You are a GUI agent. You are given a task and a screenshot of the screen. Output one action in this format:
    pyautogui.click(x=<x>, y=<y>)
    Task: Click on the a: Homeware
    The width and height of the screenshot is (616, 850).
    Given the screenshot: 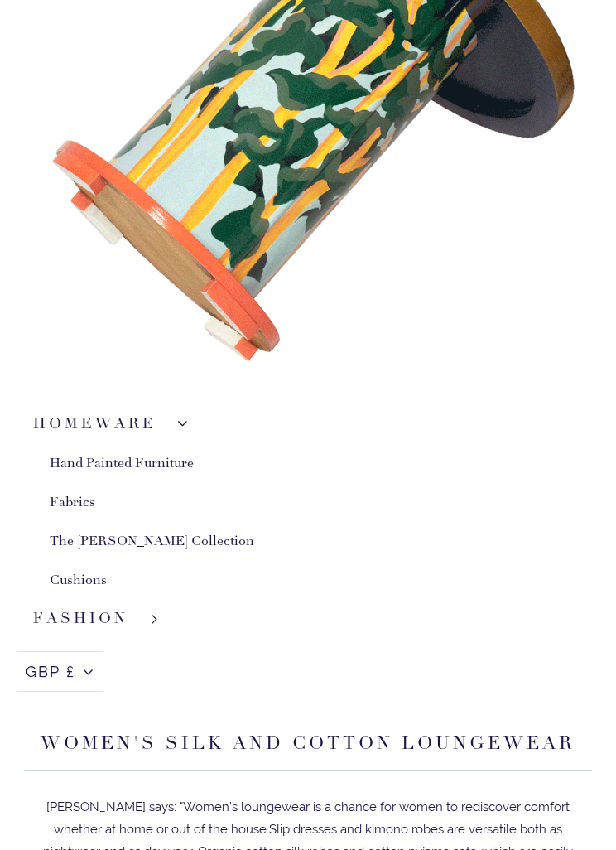 What is the action you would take?
    pyautogui.click(x=95, y=424)
    